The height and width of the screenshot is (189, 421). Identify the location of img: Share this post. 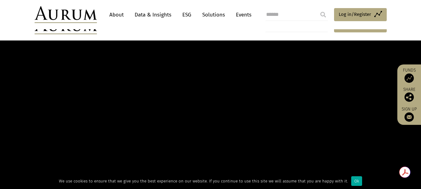
(409, 97).